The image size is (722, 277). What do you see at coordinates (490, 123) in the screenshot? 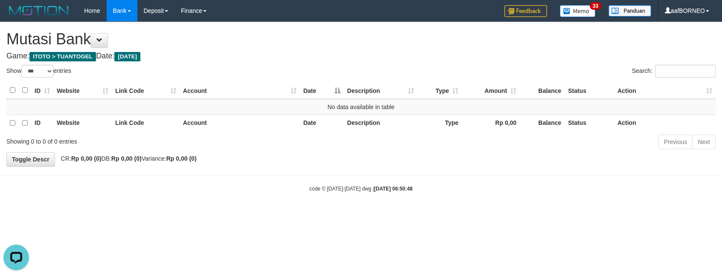
I see `th: Rp 0,00` at bounding box center [490, 123].